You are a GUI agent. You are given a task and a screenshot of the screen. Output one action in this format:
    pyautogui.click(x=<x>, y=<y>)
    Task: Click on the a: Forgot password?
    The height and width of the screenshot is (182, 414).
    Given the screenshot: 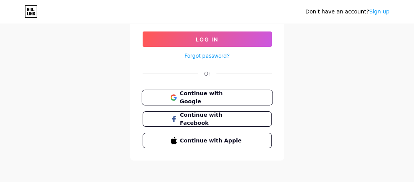 What is the action you would take?
    pyautogui.click(x=207, y=55)
    